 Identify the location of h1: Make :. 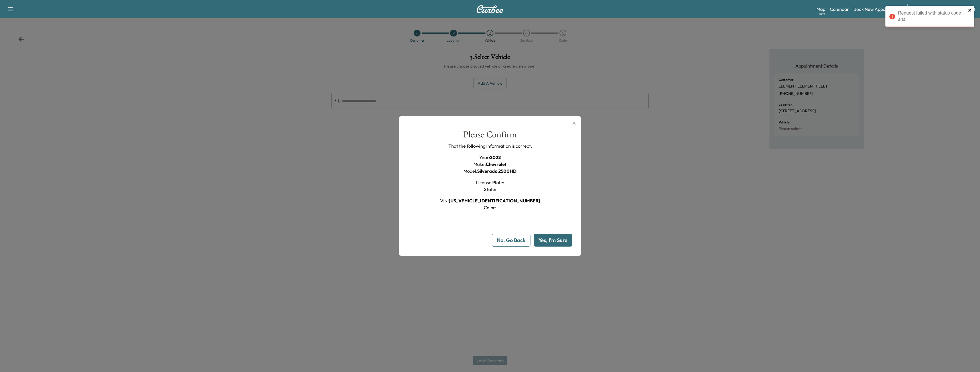
(490, 165).